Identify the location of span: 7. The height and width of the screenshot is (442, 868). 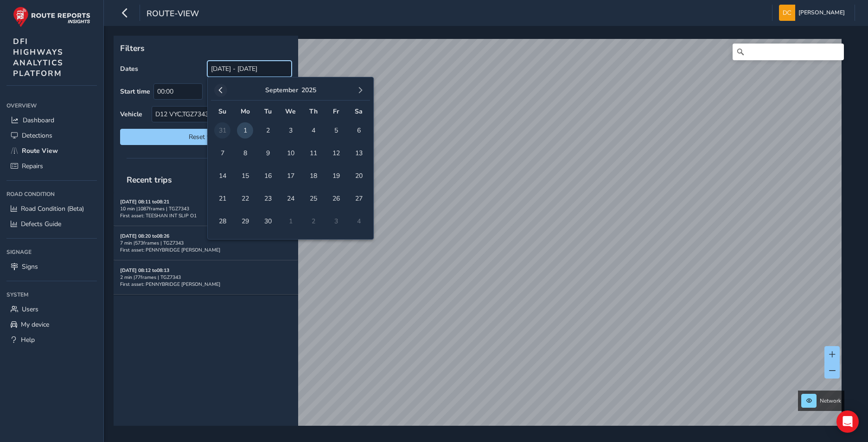
(222, 153).